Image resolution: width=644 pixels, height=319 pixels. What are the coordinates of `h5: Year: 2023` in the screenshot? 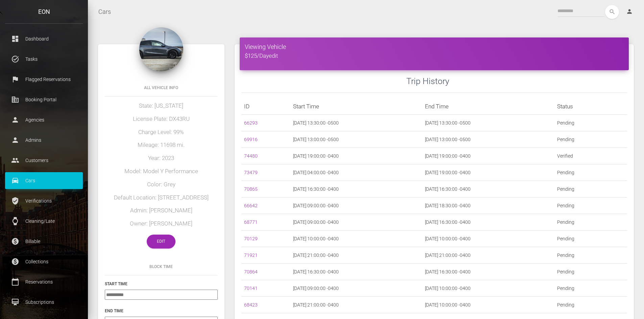 It's located at (162, 158).